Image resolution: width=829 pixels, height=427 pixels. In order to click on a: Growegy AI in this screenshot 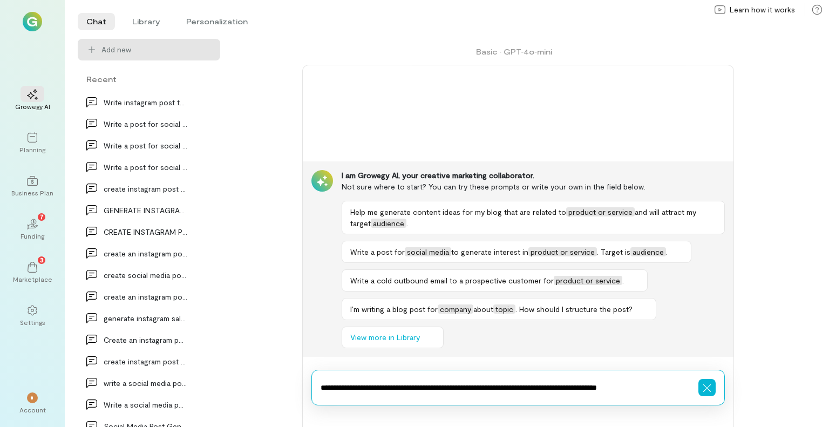, I will do `click(32, 100)`.